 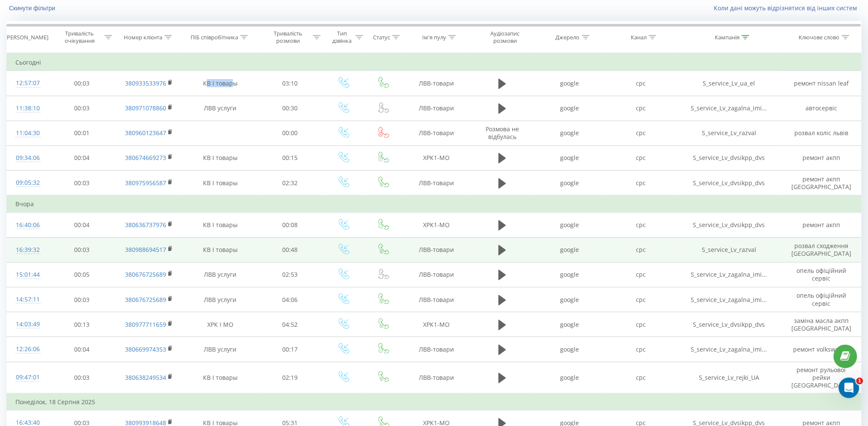 I want to click on td: розвал коліс львів, so click(x=822, y=133).